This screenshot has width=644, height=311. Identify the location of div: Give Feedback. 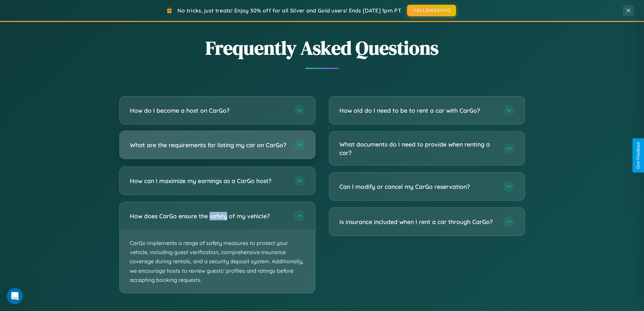
(638, 155).